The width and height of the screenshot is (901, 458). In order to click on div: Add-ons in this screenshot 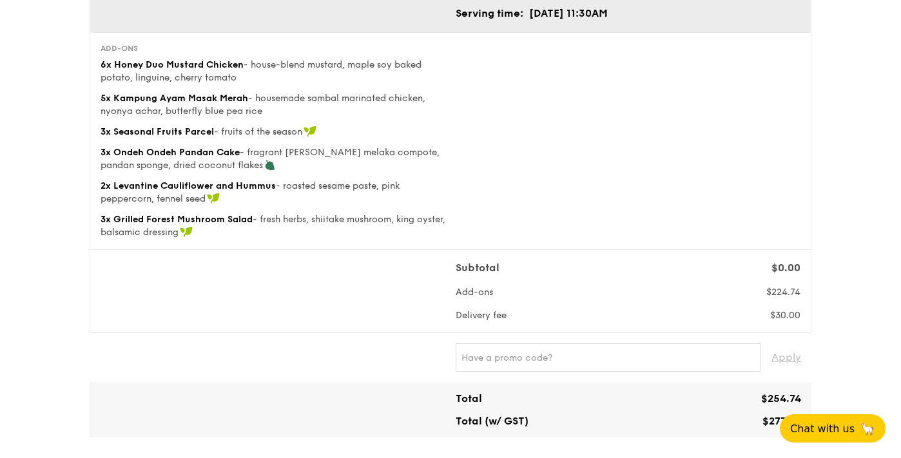, I will do `click(273, 48)`.